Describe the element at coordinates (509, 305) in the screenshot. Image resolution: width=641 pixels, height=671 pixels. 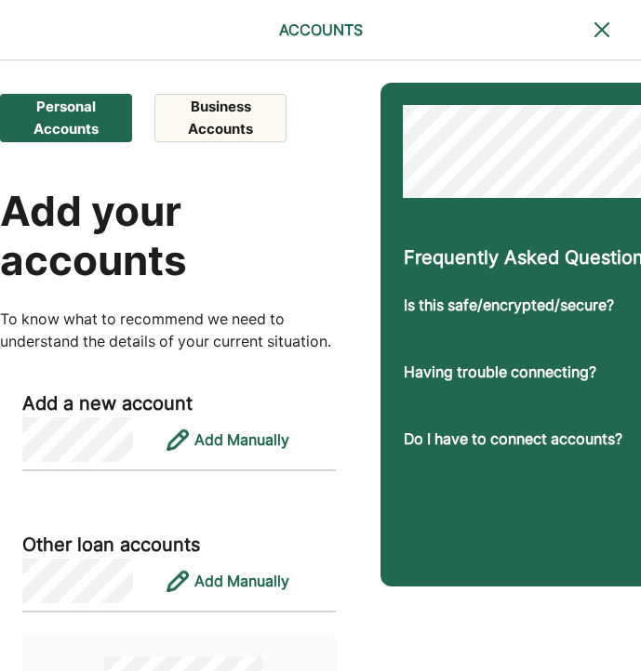
I see `div: Is this safe/encrypted/secure?` at that location.